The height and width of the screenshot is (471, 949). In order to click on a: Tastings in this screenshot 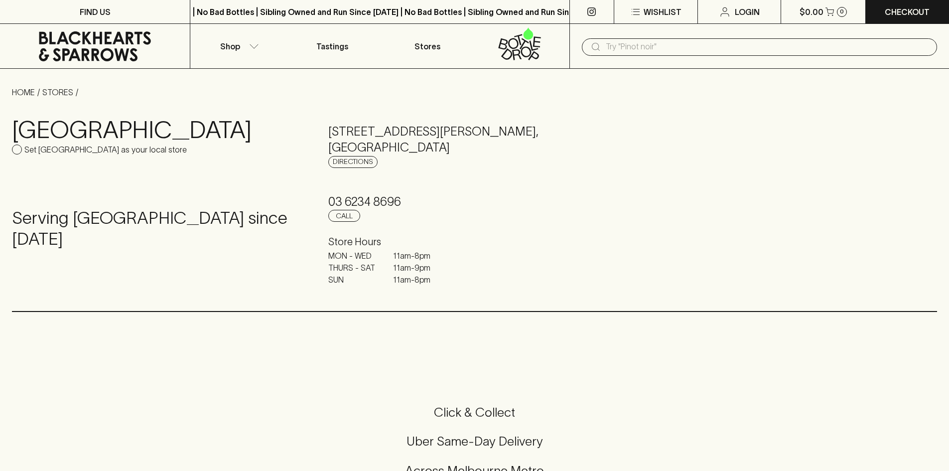, I will do `click(332, 46)`.